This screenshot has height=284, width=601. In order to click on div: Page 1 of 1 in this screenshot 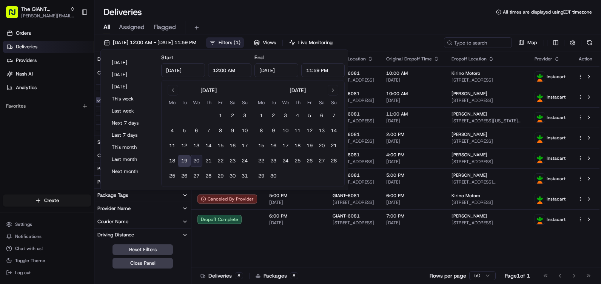, I will do `click(517, 276)`.